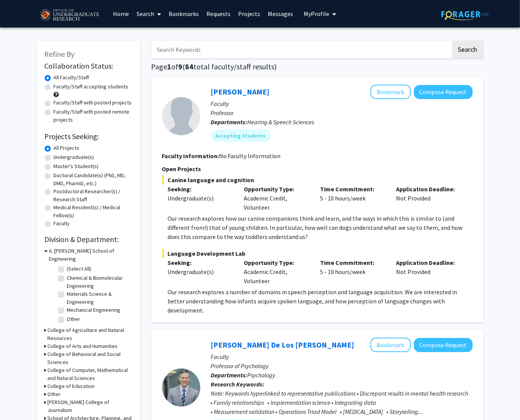 The width and height of the screenshot is (520, 420). I want to click on span: Hearing & Speech Sciences, so click(281, 122).